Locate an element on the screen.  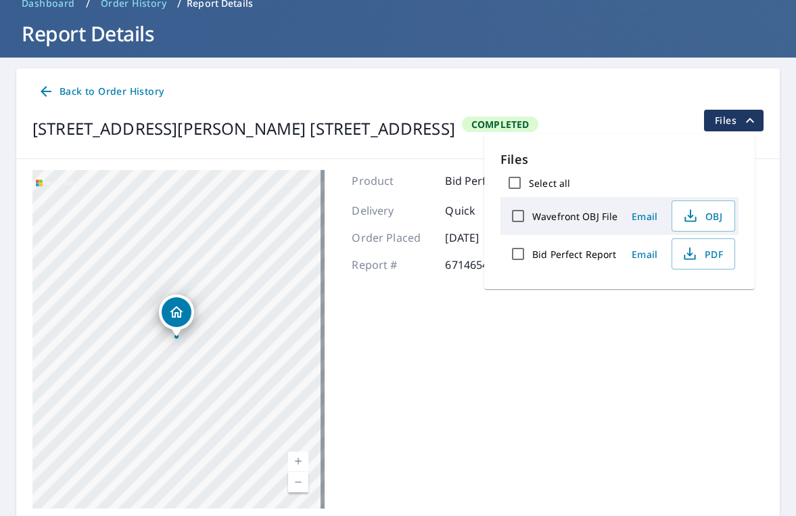
a: Current Level 17, Zoom Out is located at coordinates (298, 482).